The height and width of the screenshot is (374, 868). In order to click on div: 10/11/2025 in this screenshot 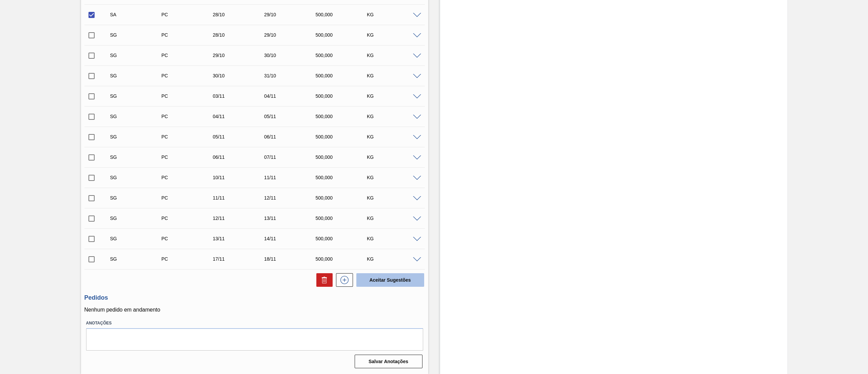, I will do `click(240, 177)`.